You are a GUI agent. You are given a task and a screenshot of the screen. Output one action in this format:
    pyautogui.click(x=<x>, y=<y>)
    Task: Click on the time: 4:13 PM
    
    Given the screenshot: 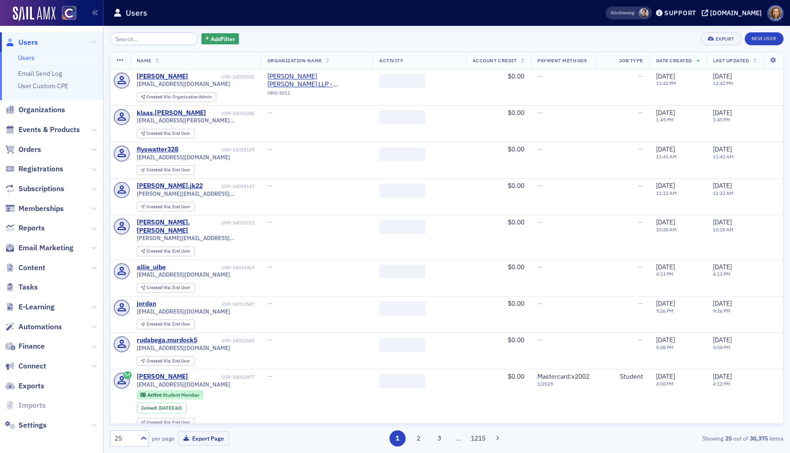 What is the action you would take?
    pyautogui.click(x=665, y=274)
    